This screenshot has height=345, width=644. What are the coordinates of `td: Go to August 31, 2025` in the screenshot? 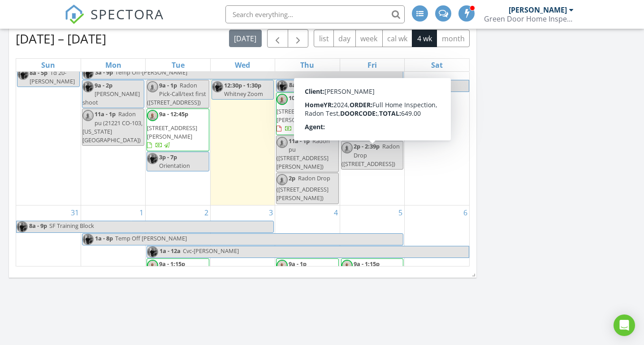 It's located at (48, 261).